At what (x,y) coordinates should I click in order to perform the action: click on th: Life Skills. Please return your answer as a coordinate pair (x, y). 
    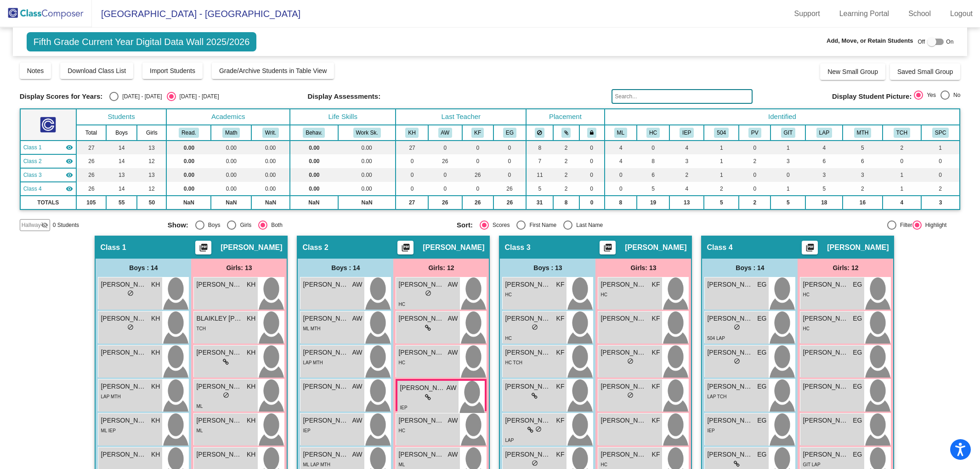
    Looking at the image, I should click on (343, 117).